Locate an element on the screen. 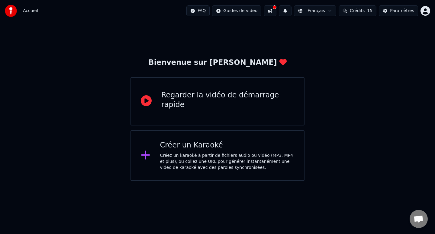 The height and width of the screenshot is (234, 435). button: Crédits15 is located at coordinates (357, 11).